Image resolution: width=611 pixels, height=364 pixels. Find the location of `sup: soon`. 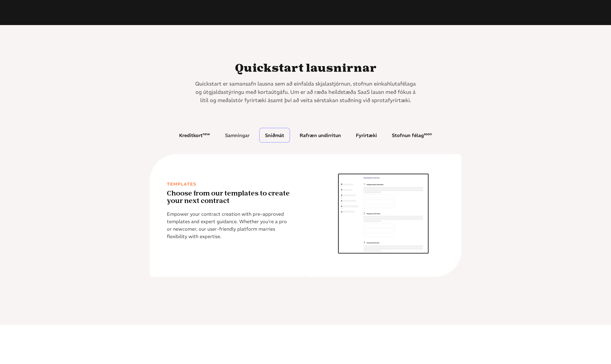

sup: soon is located at coordinates (428, 134).